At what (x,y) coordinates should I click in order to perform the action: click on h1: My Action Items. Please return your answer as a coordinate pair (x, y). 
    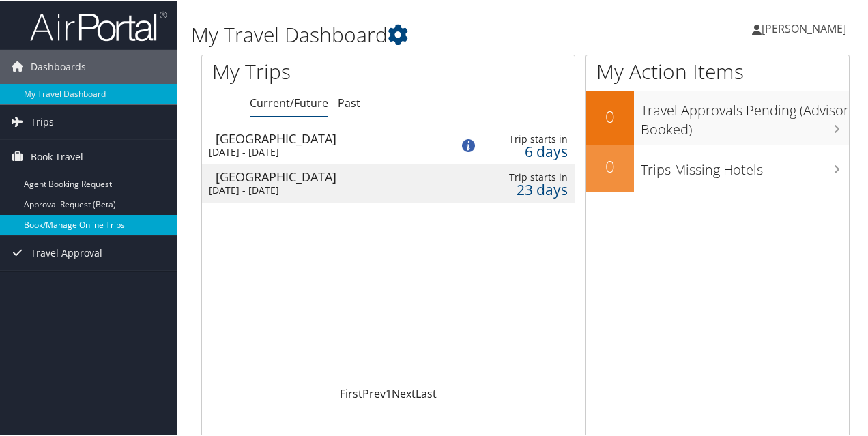
    Looking at the image, I should click on (717, 71).